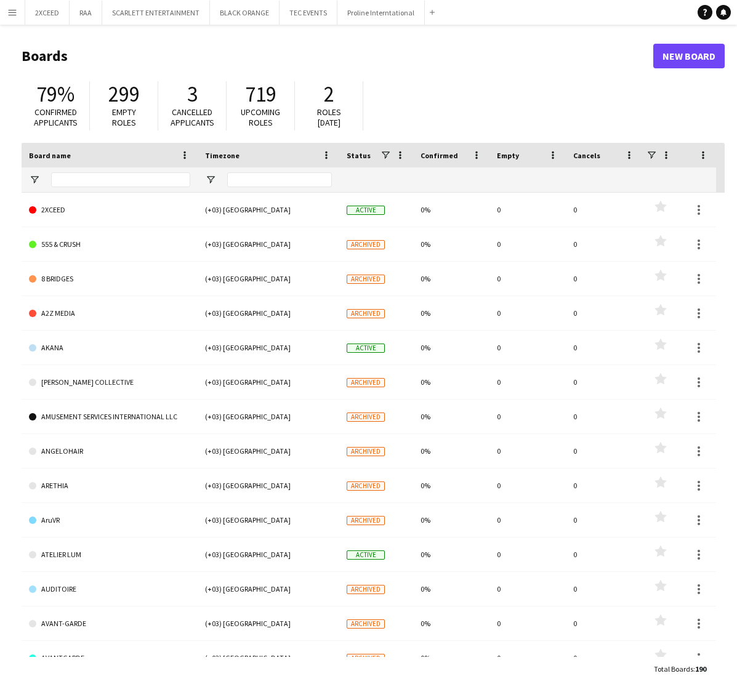 Image resolution: width=737 pixels, height=700 pixels. What do you see at coordinates (110, 658) in the screenshot?
I see `a: AVANTGARDE` at bounding box center [110, 658].